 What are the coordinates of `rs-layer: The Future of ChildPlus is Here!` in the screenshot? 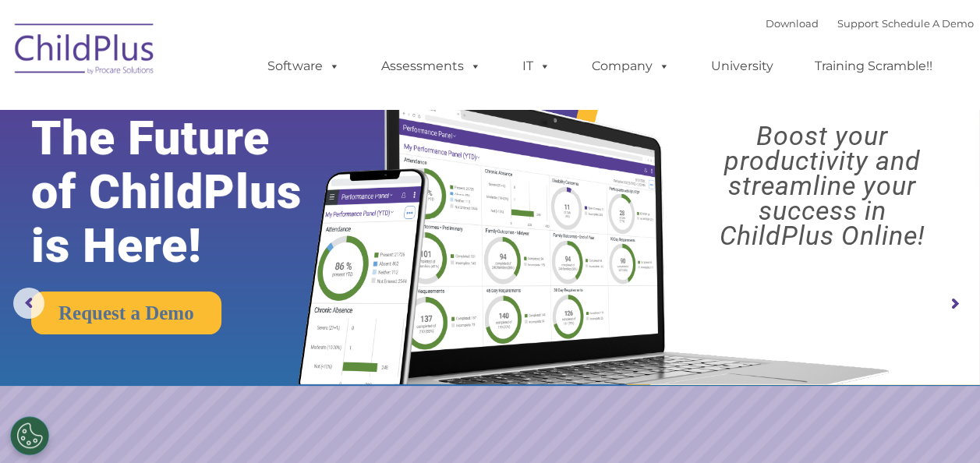 It's located at (187, 192).